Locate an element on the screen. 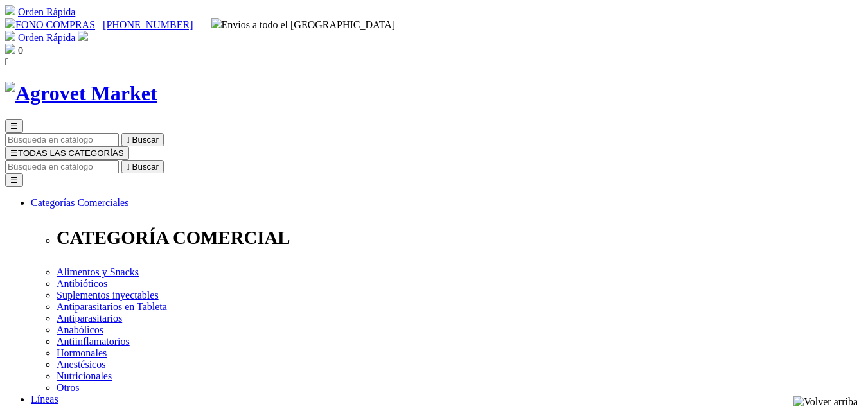  span: 0 is located at coordinates (20, 50).